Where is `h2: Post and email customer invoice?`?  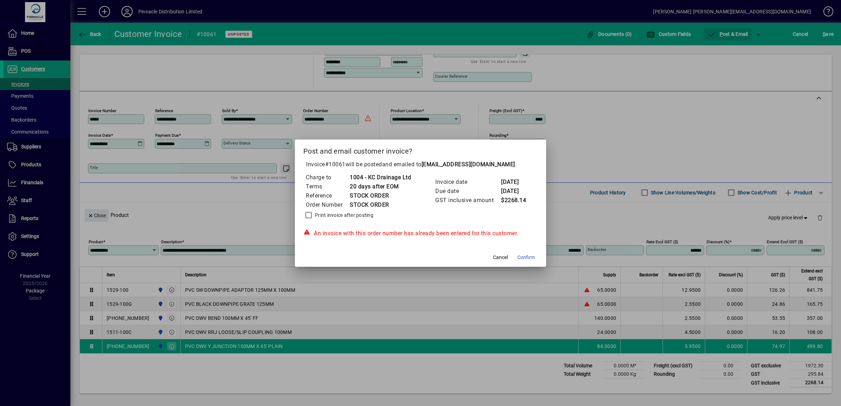
h2: Post and email customer invoice? is located at coordinates (421, 150).